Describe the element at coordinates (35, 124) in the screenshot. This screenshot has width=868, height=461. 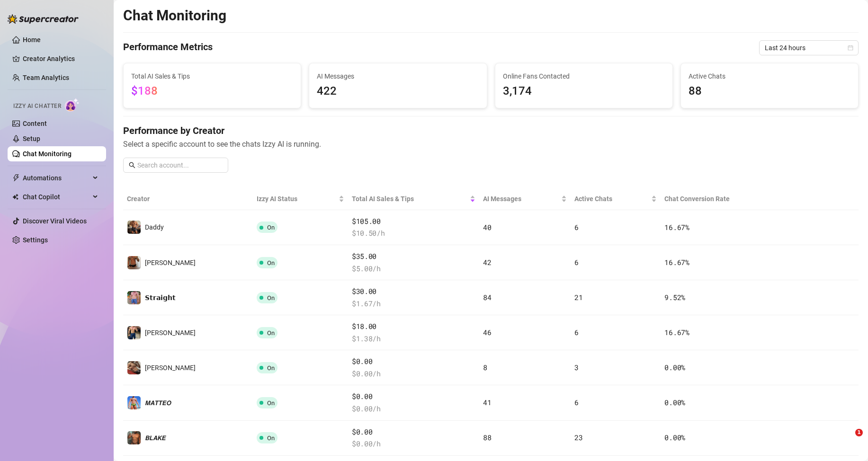
I see `a: Content` at that location.